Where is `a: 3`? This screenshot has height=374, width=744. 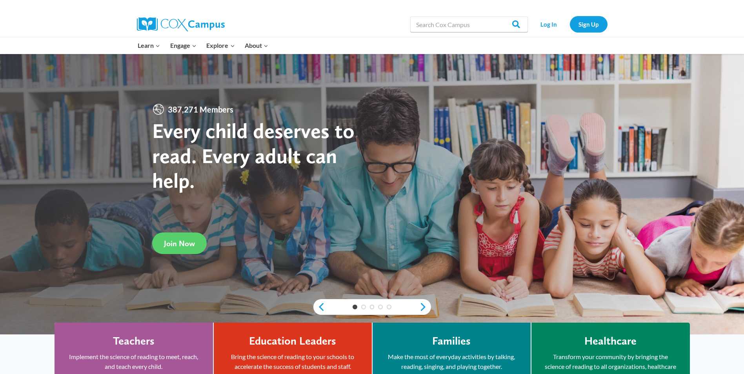
a: 3 is located at coordinates (372, 307).